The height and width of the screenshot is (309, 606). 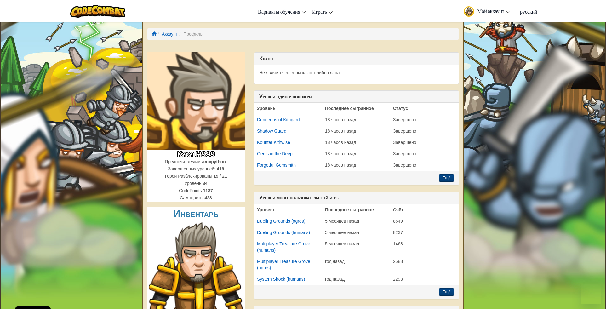 I want to click on a: Forgetful Gemsmith, so click(x=276, y=165).